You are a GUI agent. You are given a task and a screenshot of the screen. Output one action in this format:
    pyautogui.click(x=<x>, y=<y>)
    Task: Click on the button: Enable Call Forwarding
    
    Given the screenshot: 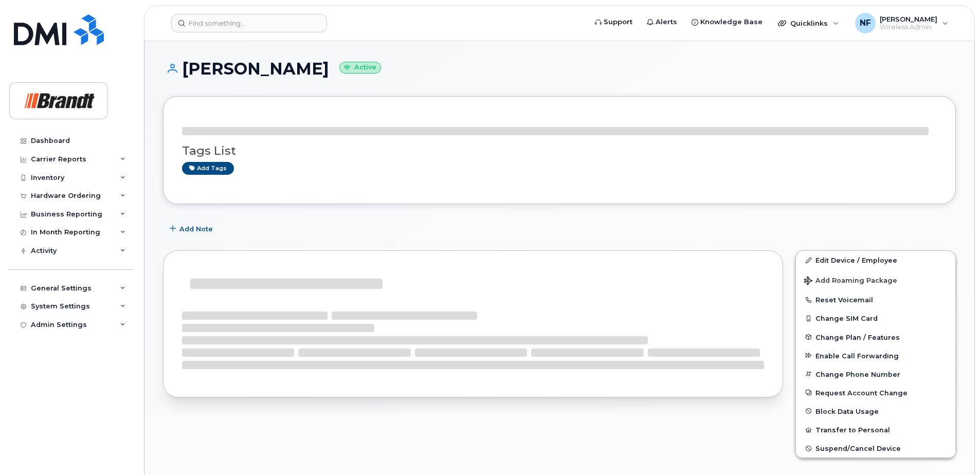 What is the action you would take?
    pyautogui.click(x=876, y=356)
    